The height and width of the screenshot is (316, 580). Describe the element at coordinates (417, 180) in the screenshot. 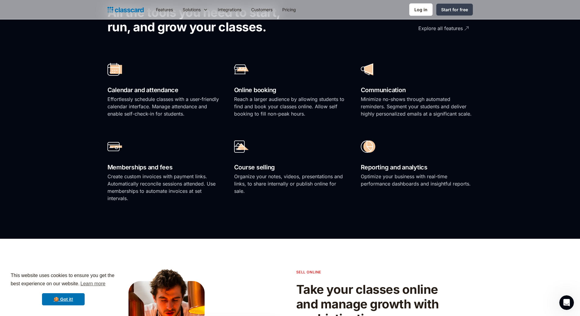

I see `p: Optimize your business with real-time performance dashboards and insightful reports.` at that location.